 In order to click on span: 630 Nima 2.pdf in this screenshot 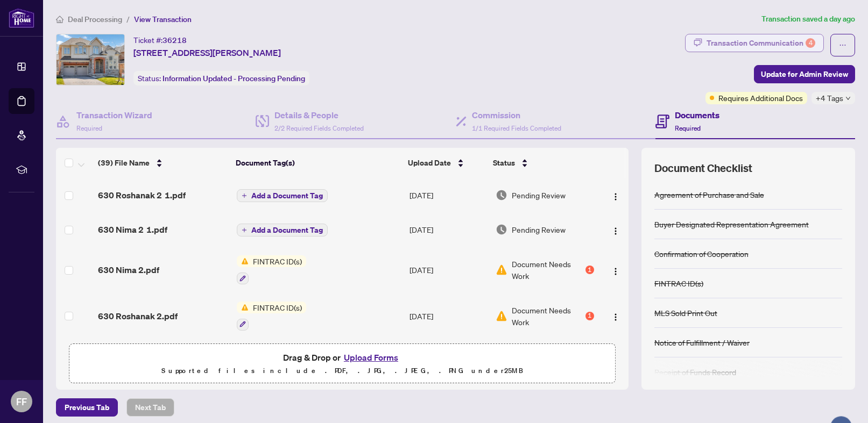, I will do `click(129, 270)`.